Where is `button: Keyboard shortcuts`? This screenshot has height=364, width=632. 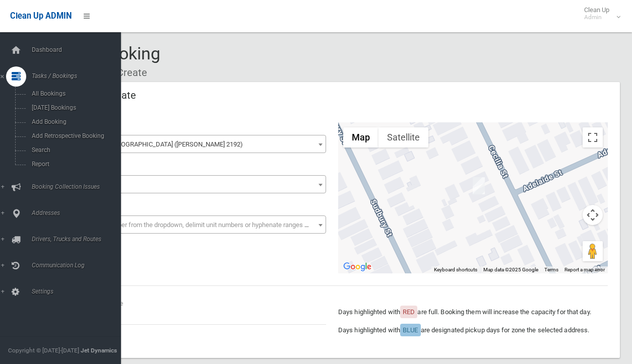 button: Keyboard shortcuts is located at coordinates (456, 270).